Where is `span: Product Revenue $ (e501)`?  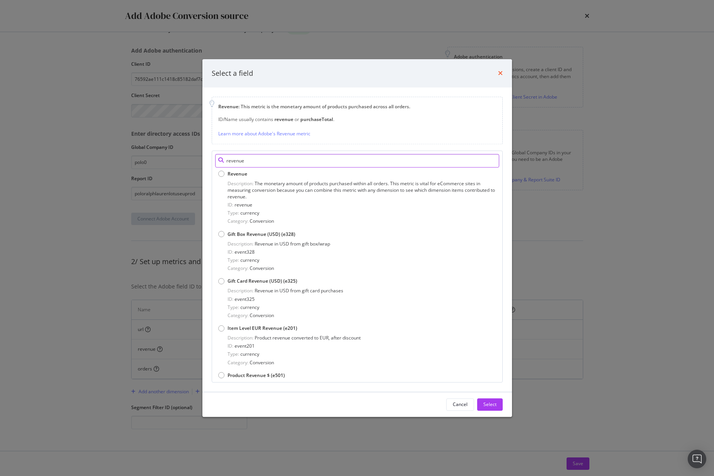 span: Product Revenue $ (e501) is located at coordinates (256, 375).